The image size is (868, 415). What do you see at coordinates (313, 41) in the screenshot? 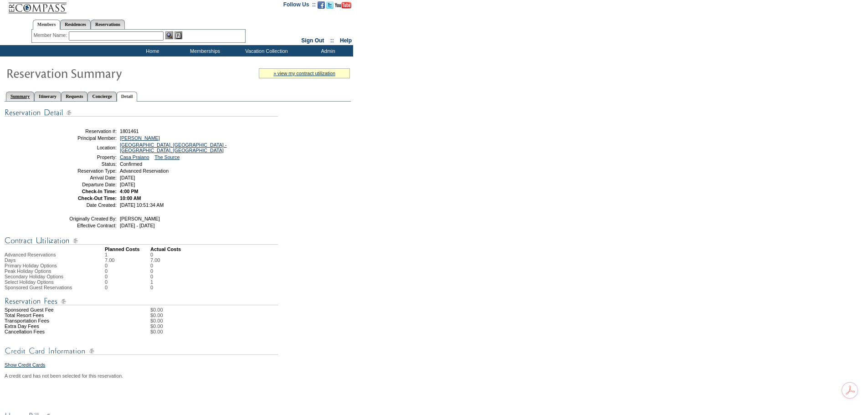
I see `a: Sign Out` at bounding box center [313, 41].